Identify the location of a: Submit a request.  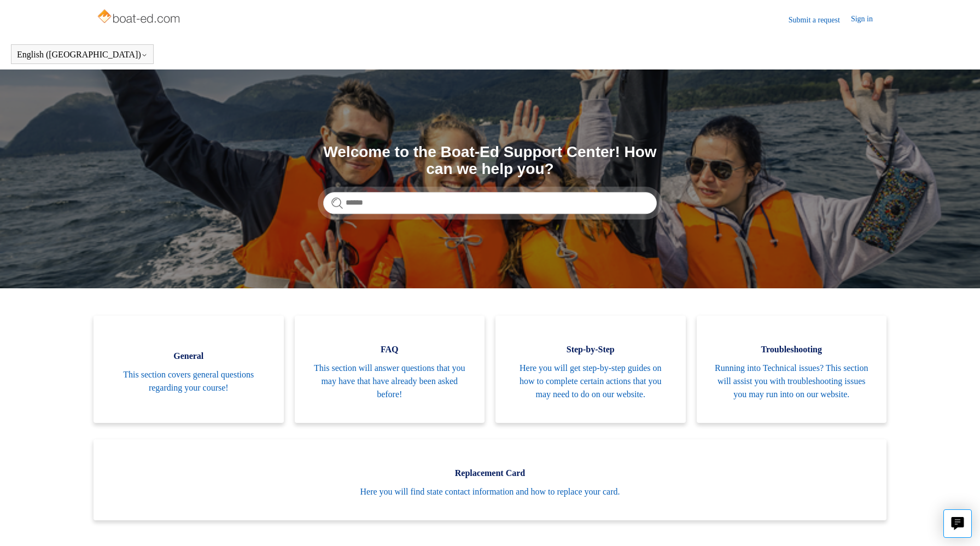
(819, 19).